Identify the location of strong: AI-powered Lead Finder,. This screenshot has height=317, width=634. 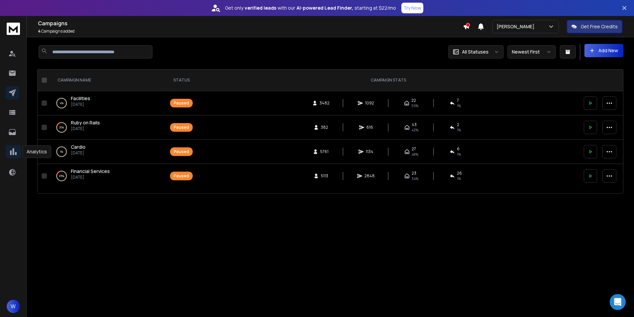
(325, 8).